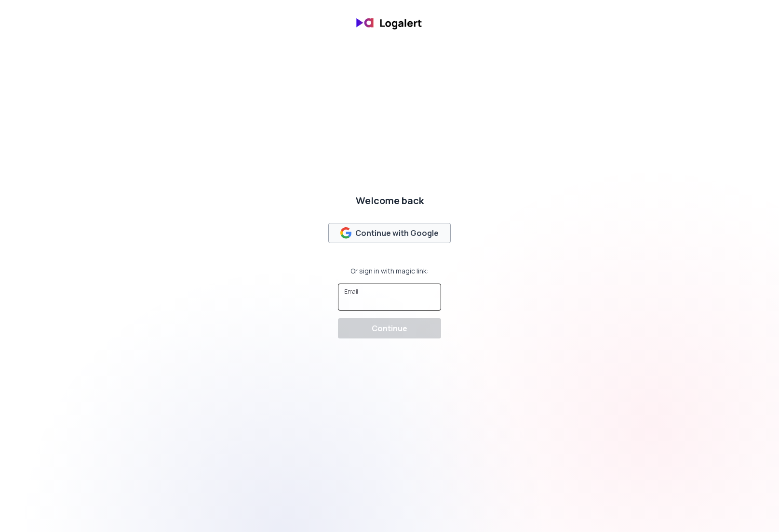 The image size is (779, 532). I want to click on div: Continue with Google, so click(390, 233).